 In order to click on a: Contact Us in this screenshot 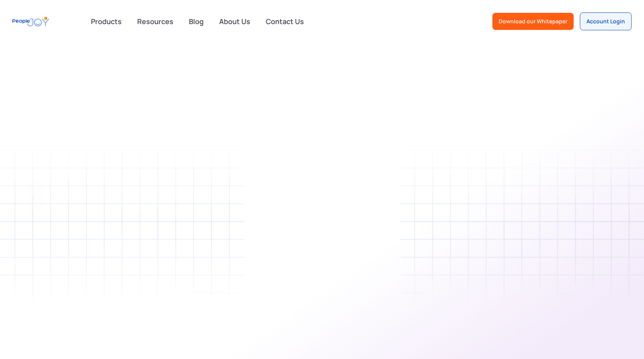, I will do `click(285, 21)`.